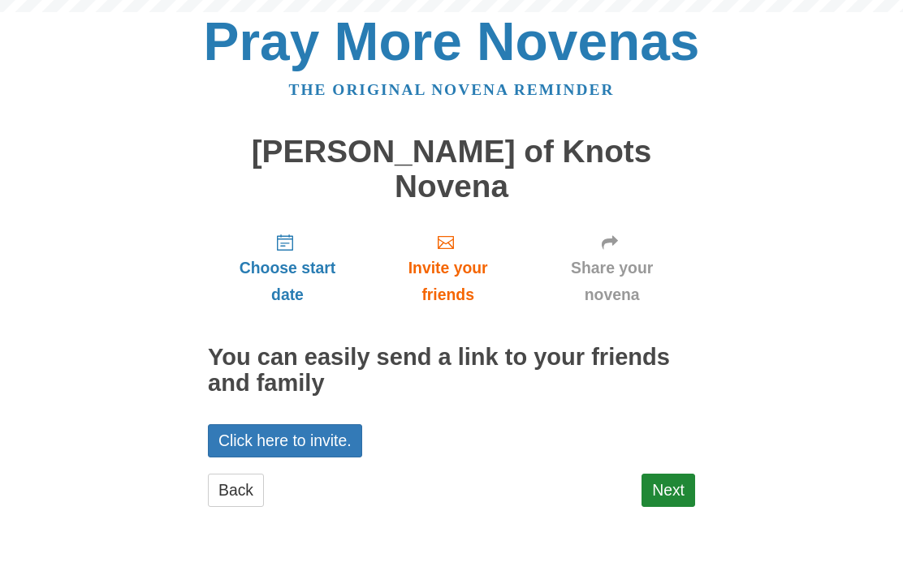 This screenshot has width=903, height=588. What do you see at coordinates (451, 89) in the screenshot?
I see `a: The original novena reminder` at bounding box center [451, 89].